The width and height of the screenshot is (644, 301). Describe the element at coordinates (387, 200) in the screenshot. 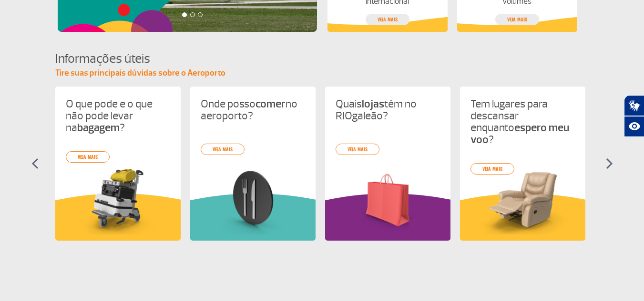

I see `img: card%20informa%C3%A7%C3%B5es%206.png` at that location.